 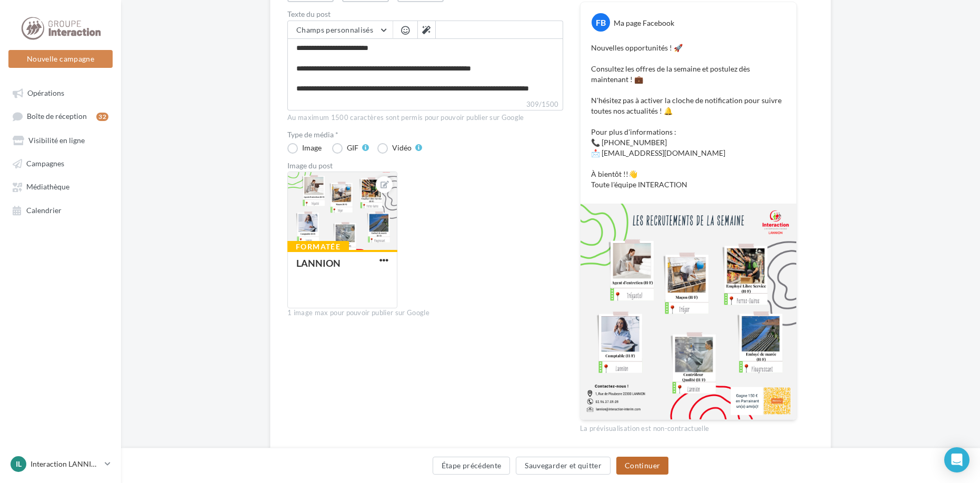 What do you see at coordinates (426, 313) in the screenshot?
I see `div: 1 image max pour pouvoir publier sur Google` at bounding box center [426, 313].